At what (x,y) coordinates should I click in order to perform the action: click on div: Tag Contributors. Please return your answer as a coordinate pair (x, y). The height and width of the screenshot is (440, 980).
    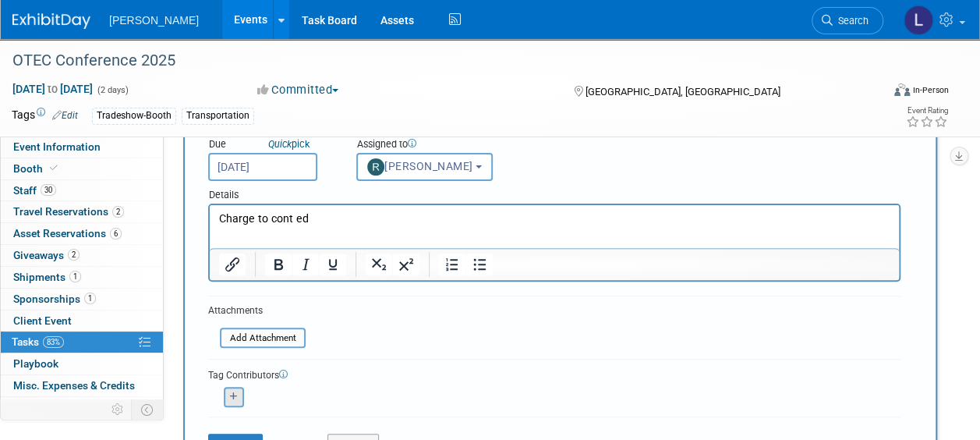
    Looking at the image, I should click on (554, 373).